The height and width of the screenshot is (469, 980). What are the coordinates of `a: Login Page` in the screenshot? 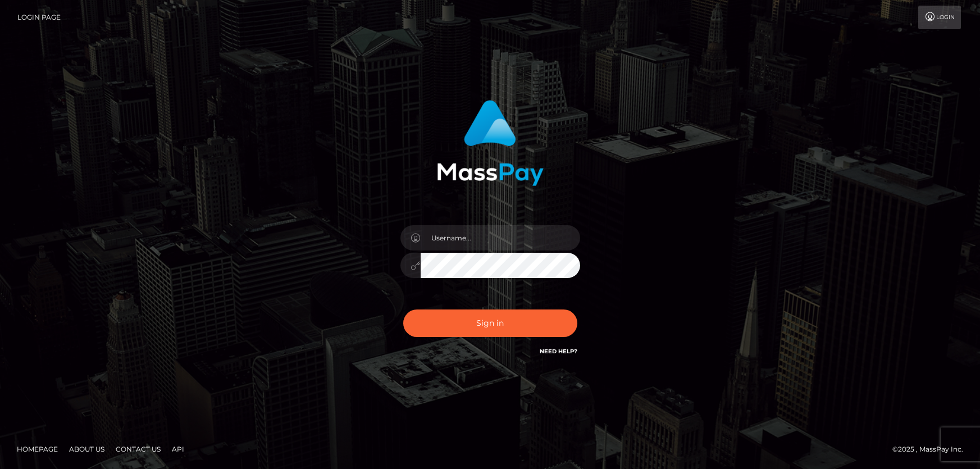 It's located at (39, 17).